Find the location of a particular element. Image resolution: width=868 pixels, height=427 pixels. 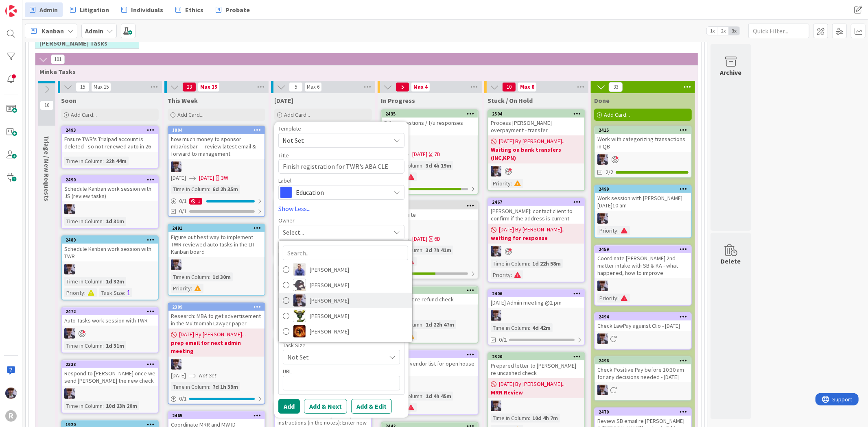

label: Title is located at coordinates (284, 155).